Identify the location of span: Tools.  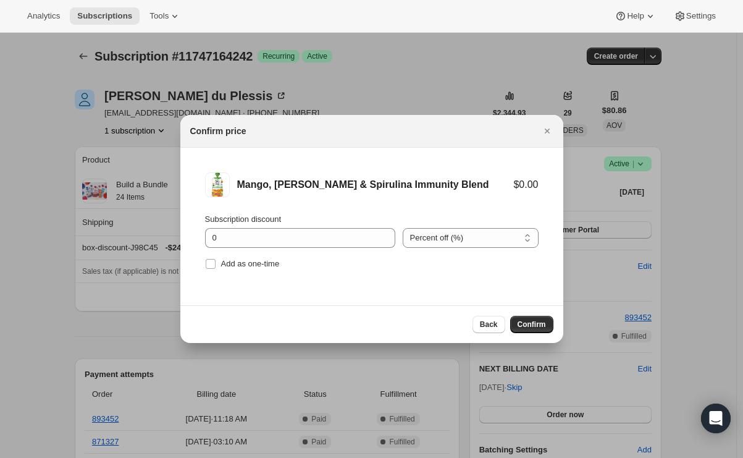
(159, 16).